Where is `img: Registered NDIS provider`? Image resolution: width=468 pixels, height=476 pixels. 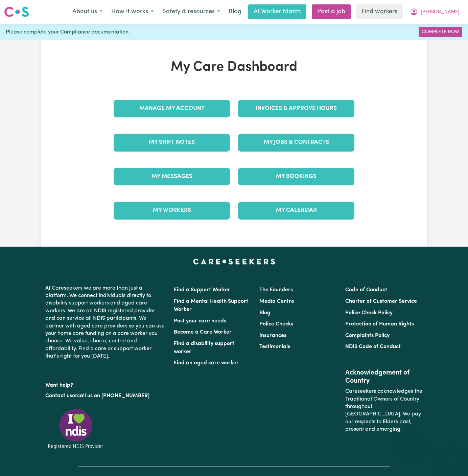
img: Registered NDIS provider is located at coordinates (75, 429).